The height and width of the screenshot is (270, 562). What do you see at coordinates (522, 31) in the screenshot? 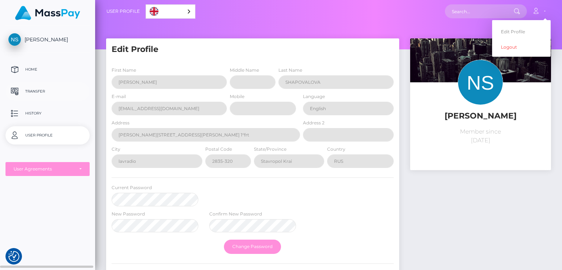
I see `a: Edit Profile` at bounding box center [522, 31].